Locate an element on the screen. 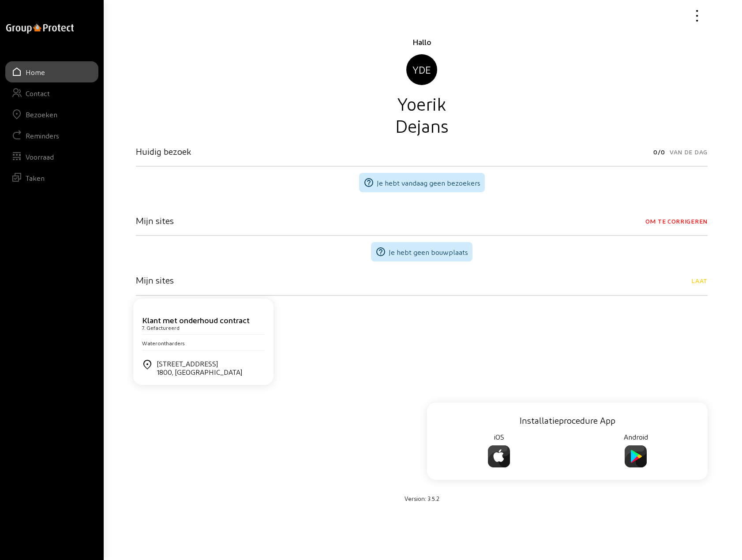 This screenshot has height=560, width=742. span: Je hebt geen bouwplaats is located at coordinates (428, 252).